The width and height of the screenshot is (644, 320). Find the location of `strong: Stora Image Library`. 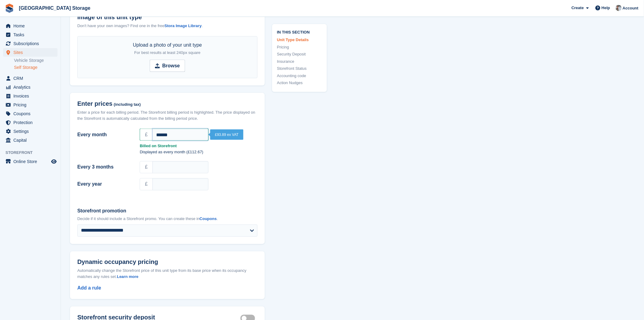

strong: Stora Image Library is located at coordinates (183, 26).